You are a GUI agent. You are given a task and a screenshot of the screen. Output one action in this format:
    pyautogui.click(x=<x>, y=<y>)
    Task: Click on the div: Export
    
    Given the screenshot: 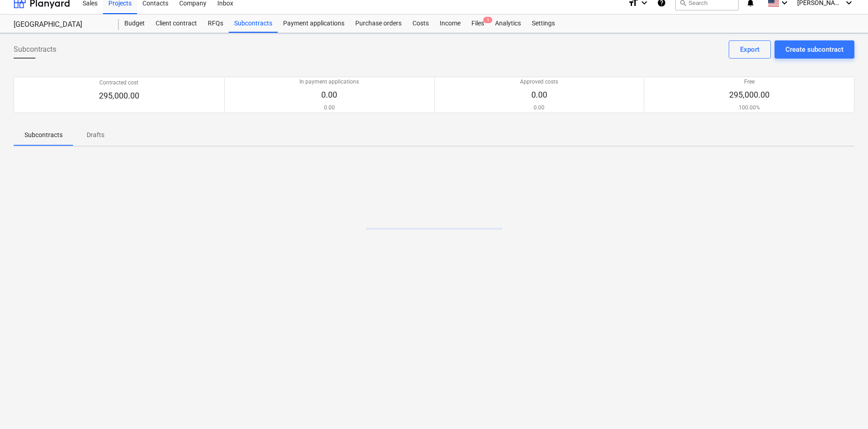 What is the action you would take?
    pyautogui.click(x=749, y=49)
    